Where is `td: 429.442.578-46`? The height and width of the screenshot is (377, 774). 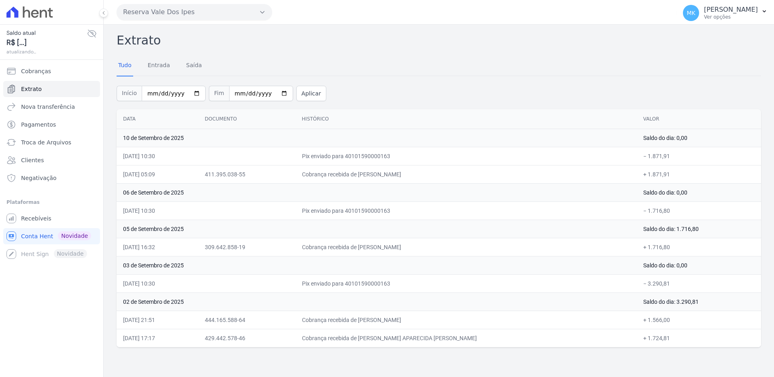 td: 429.442.578-46 is located at coordinates (247, 338).